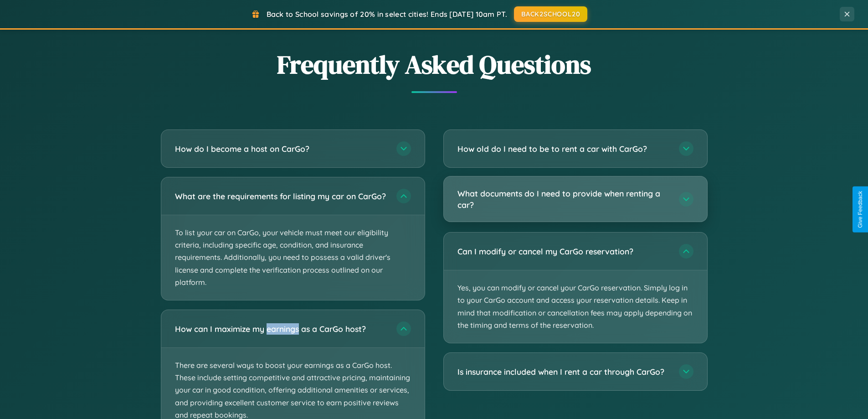 This screenshot has width=868, height=419. I want to click on h3: How old do I need to be to rent a car with CarGo?, so click(564, 149).